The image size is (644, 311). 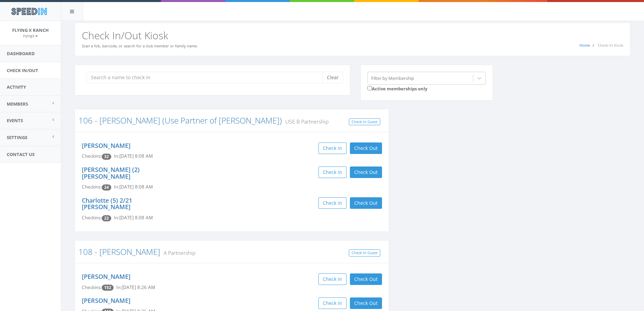 I want to click on small: A Partnership, so click(x=177, y=253).